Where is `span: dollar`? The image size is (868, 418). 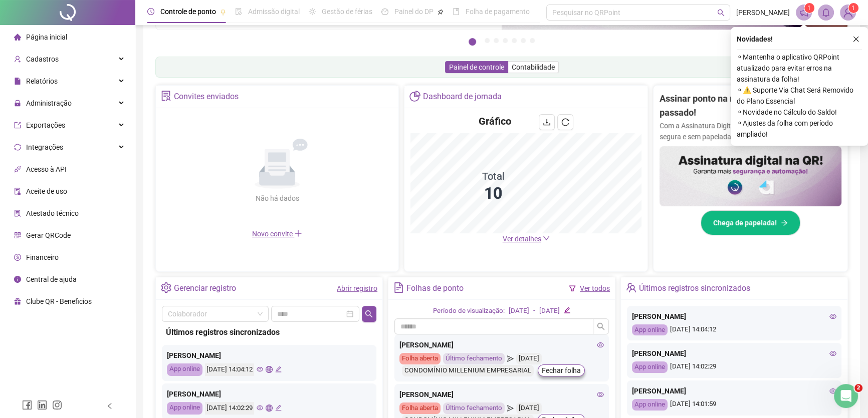 span: dollar is located at coordinates (17, 257).